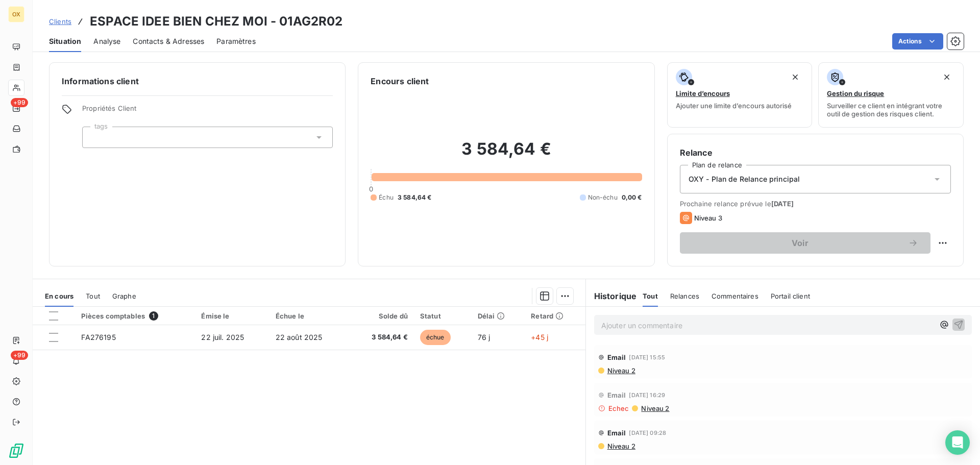 The image size is (980, 465). What do you see at coordinates (790, 296) in the screenshot?
I see `span: Portail client` at bounding box center [790, 296].